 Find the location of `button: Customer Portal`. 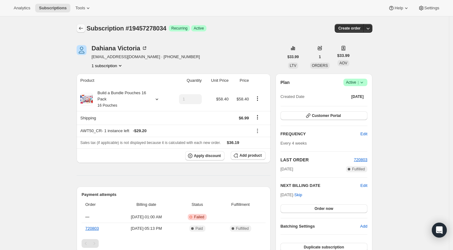

button: Customer Portal is located at coordinates (324, 116).